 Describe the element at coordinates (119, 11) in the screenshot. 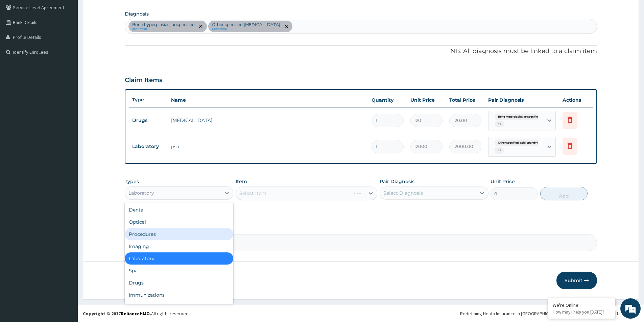

I see `div: Minimize live chat window` at that location.